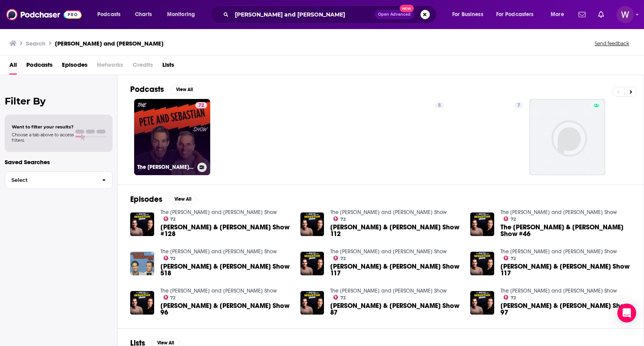  Describe the element at coordinates (143, 14) in the screenshot. I see `span: Charts` at that location.